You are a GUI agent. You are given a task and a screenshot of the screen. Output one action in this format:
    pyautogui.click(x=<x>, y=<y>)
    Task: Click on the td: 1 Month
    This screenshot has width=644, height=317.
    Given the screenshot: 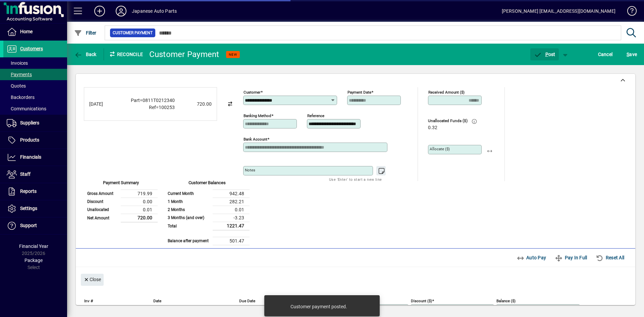 What is the action you would take?
    pyautogui.click(x=188, y=202)
    